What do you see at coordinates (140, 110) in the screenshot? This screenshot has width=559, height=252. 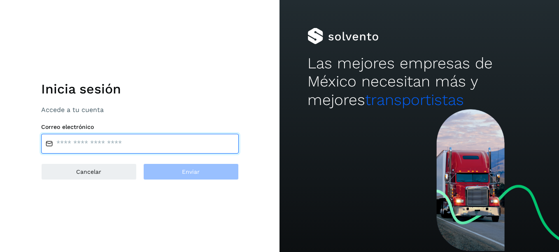 I see `p: Accede a tu cuenta` at bounding box center [140, 110].